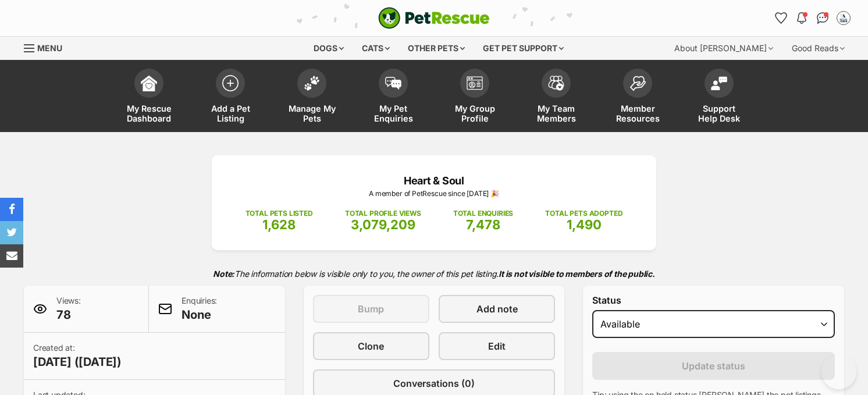 Image resolution: width=868 pixels, height=395 pixels. What do you see at coordinates (329, 49) in the screenshot?
I see `div: Dogs` at bounding box center [329, 49].